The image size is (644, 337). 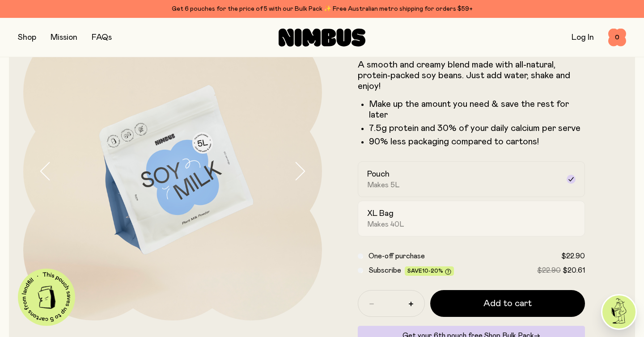 I want to click on span: 10-20%, so click(x=432, y=270).